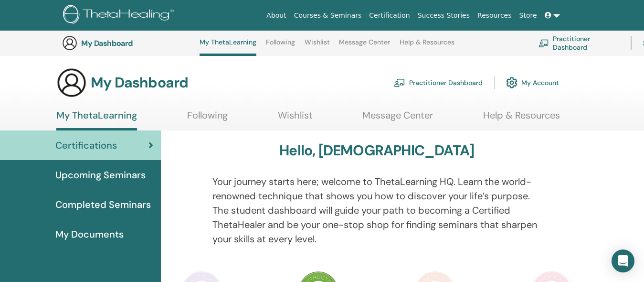  I want to click on span: My Documents, so click(89, 234).